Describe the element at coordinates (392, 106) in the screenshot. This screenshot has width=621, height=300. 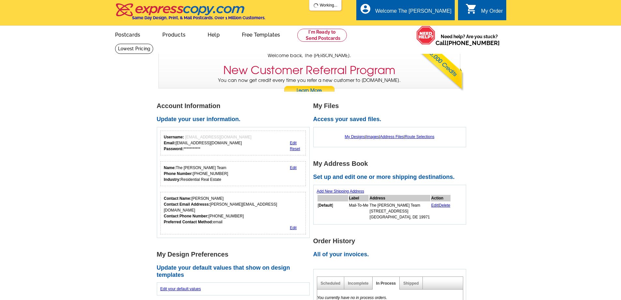
I see `h1: My Files` at that location.